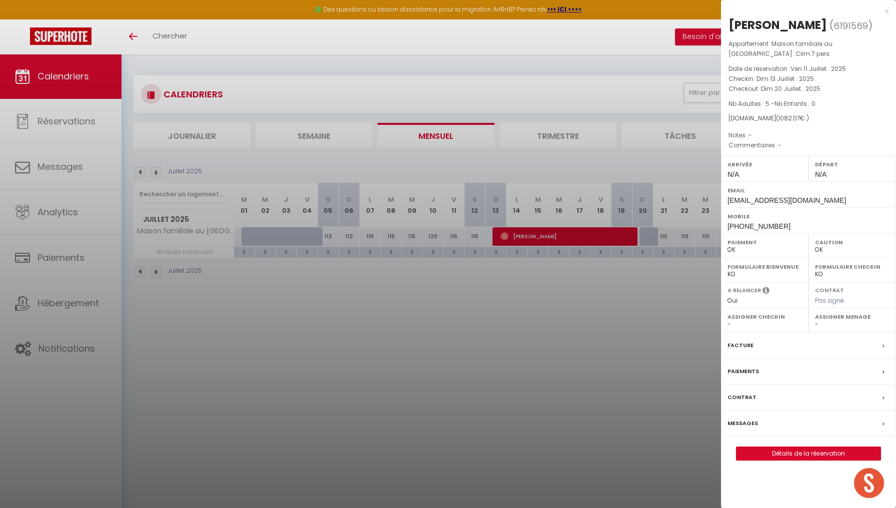 The height and width of the screenshot is (508, 896). Describe the element at coordinates (744, 290) in the screenshot. I see `label: A relancer` at that location.